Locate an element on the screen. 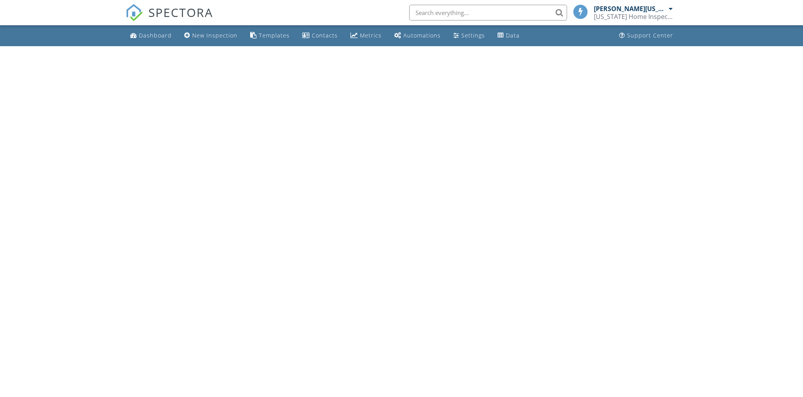  a: Support Center is located at coordinates (646, 36).